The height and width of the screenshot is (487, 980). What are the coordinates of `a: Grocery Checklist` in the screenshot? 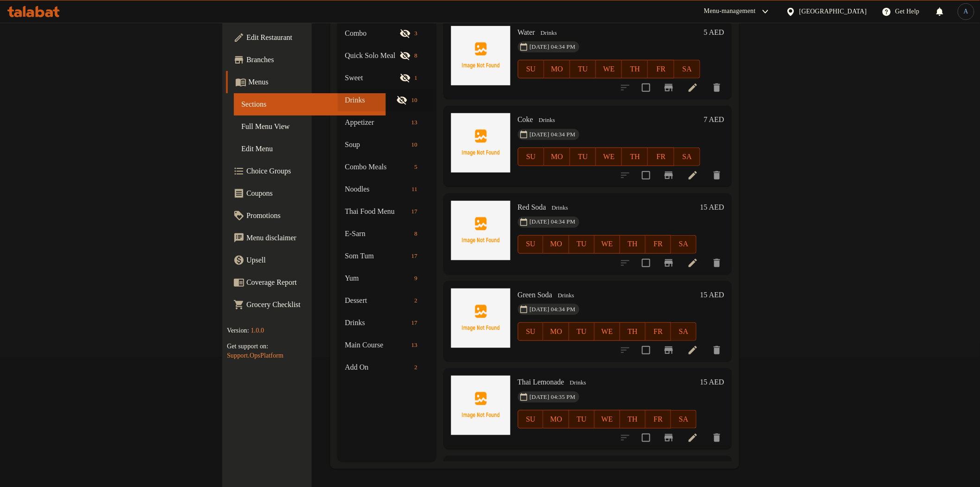 It's located at (305, 305).